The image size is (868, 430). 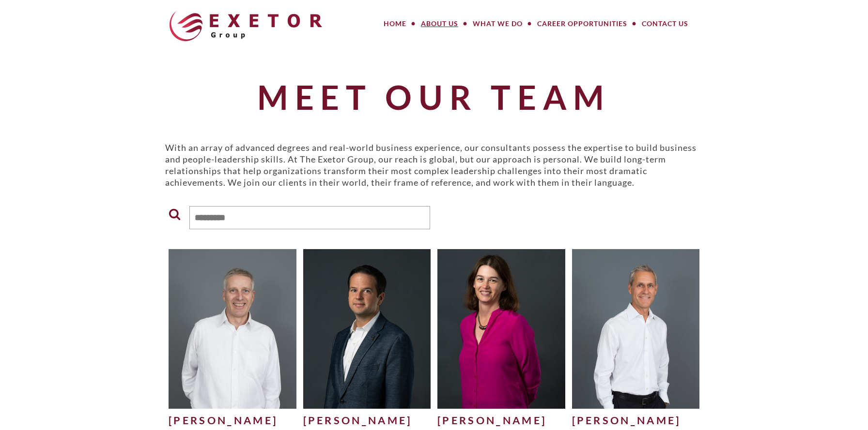 What do you see at coordinates (367, 328) in the screenshot?
I see `img: Philipp-Ebert_edited-1-500x625.jpg` at bounding box center [367, 328].